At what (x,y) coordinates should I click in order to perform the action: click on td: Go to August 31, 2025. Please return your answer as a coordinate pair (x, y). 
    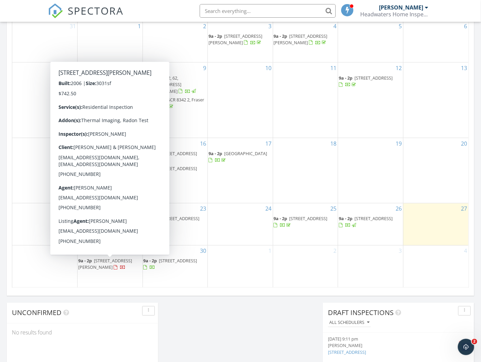
    Looking at the image, I should click on (45, 41).